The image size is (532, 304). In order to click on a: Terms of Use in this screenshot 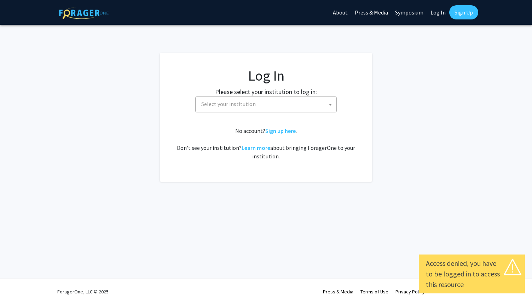, I will do `click(374, 292)`.